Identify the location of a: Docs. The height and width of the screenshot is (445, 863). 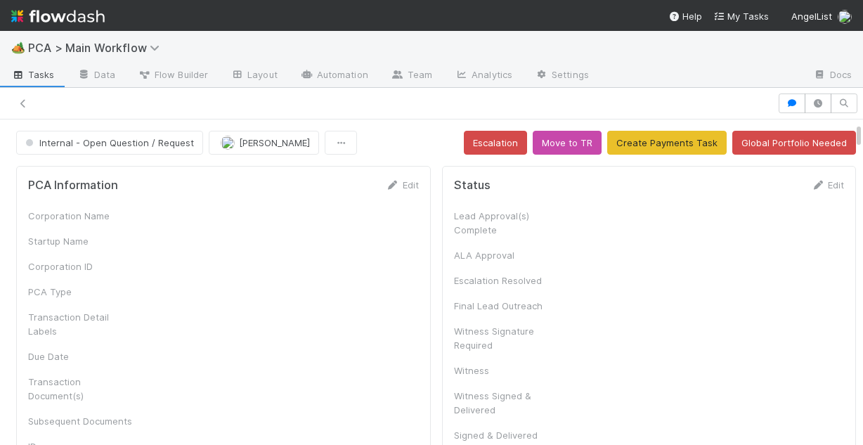
(833, 76).